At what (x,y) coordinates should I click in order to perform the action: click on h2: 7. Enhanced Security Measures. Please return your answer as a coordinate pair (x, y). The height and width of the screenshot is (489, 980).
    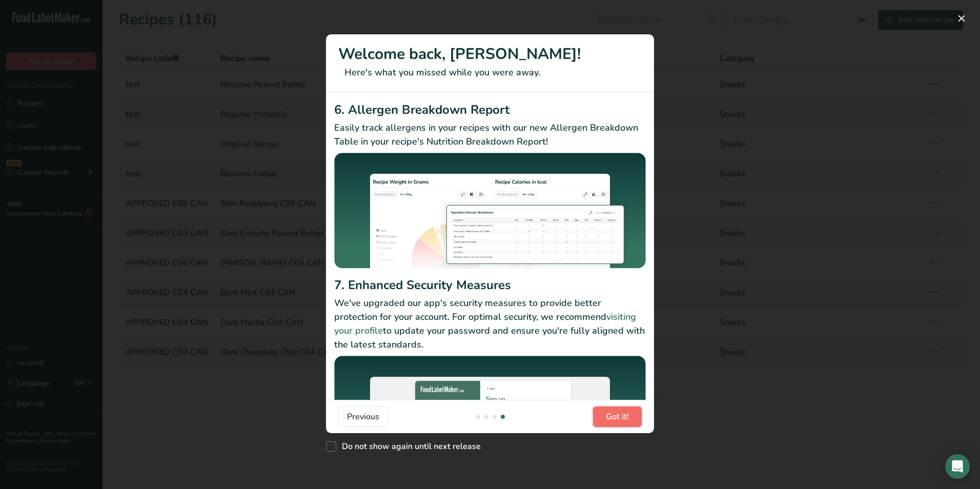
    Looking at the image, I should click on (490, 285).